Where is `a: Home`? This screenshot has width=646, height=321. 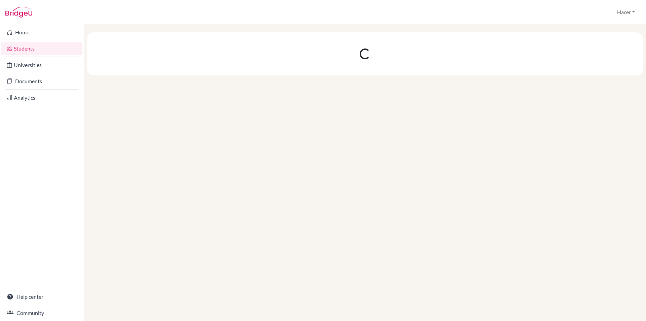
a: Home is located at coordinates (42, 32).